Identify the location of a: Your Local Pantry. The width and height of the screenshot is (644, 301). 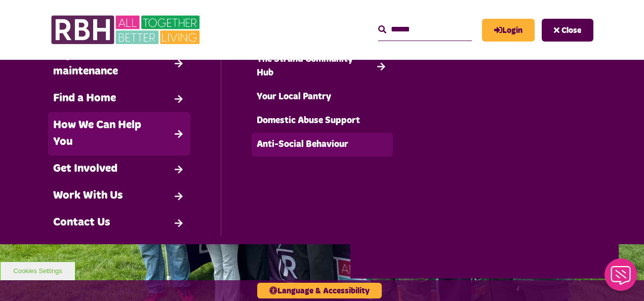
(322, 97).